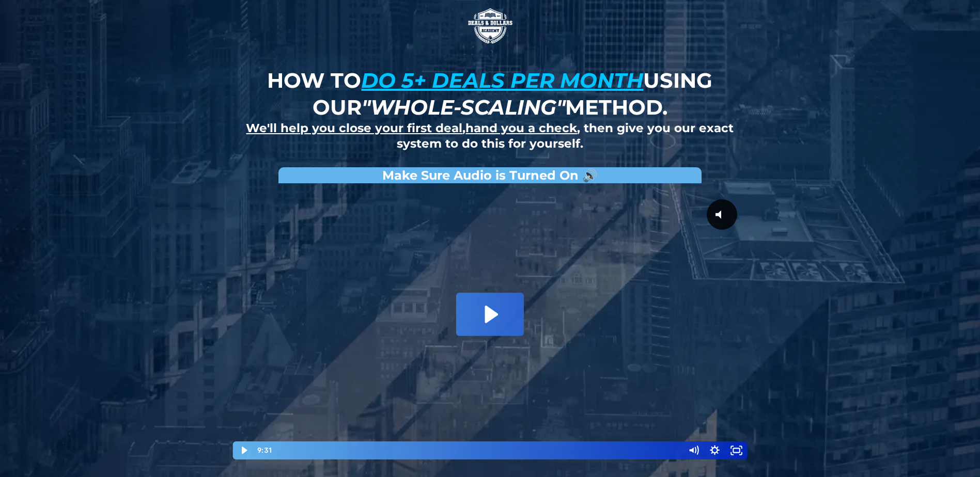 This screenshot has height=477, width=980. Describe the element at coordinates (490, 175) in the screenshot. I see `strong: Make Sure Audio is Turned On 🔊` at that location.